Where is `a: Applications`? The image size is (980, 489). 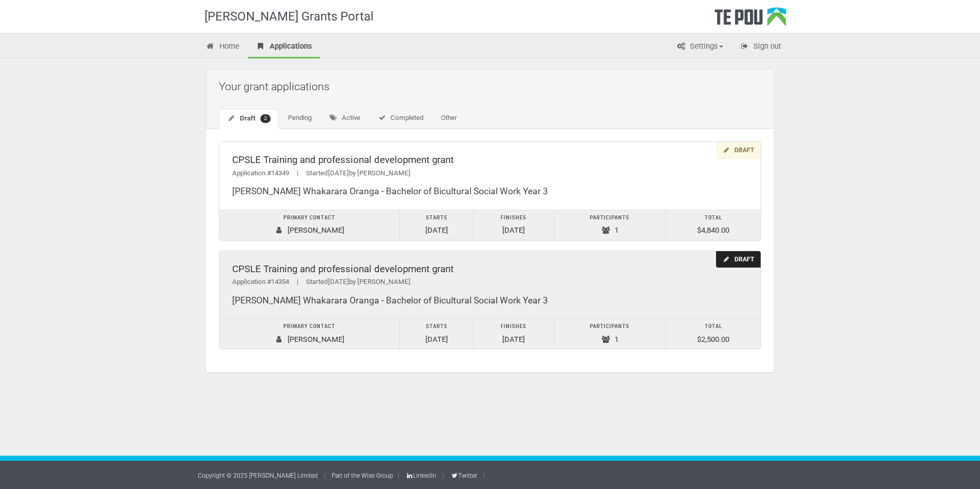
a: Applications is located at coordinates (284, 47).